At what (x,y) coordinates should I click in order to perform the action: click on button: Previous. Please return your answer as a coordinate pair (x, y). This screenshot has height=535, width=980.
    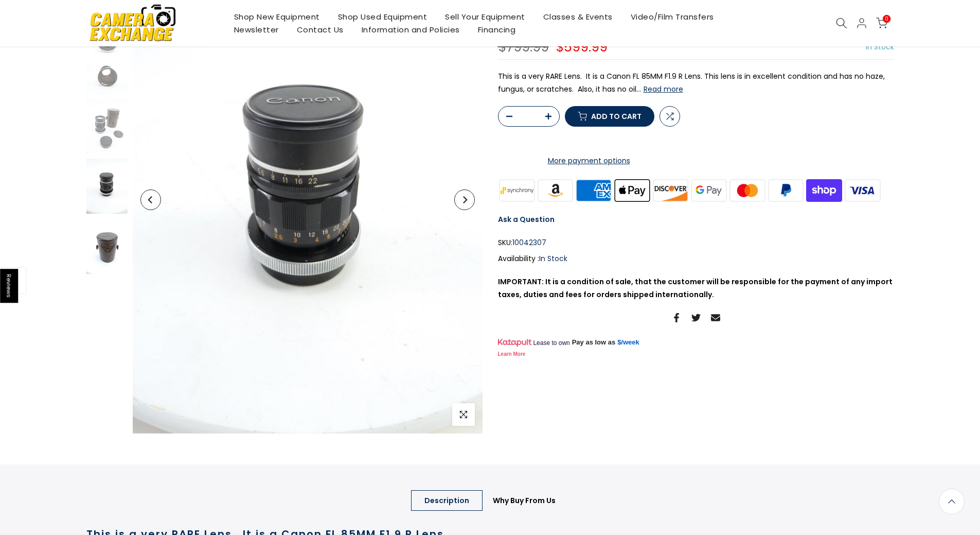
    Looking at the image, I should click on (151, 200).